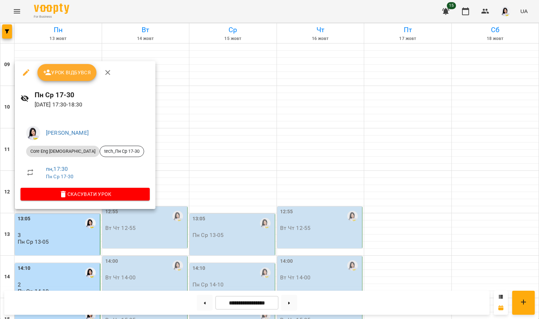 This screenshot has height=319, width=539. I want to click on img: 2db0e6d87653b6f793ba04c219ce5204.jpg, so click(33, 133).